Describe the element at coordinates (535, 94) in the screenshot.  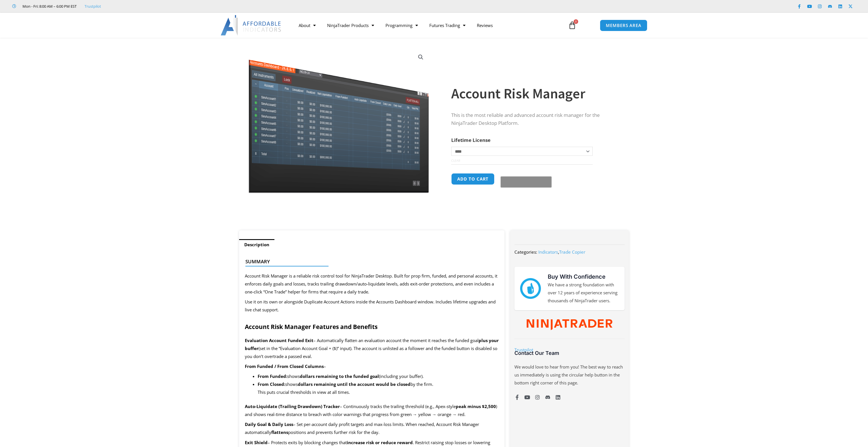
I see `h1: Account Risk Manager` at that location.